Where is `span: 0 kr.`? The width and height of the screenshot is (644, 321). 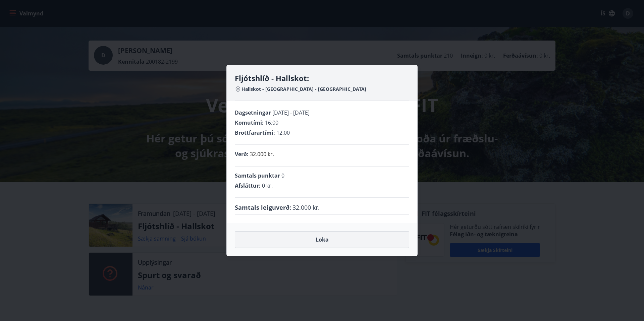
span: 0 kr. is located at coordinates (267, 185).